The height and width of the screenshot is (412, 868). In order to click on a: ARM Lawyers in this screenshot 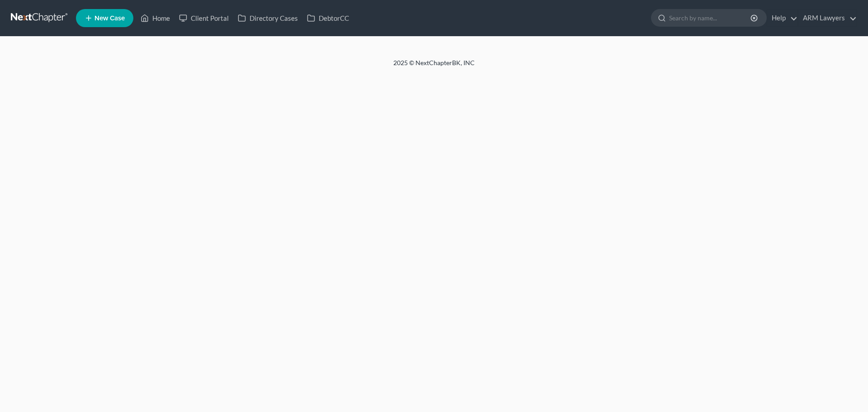, I will do `click(827, 18)`.